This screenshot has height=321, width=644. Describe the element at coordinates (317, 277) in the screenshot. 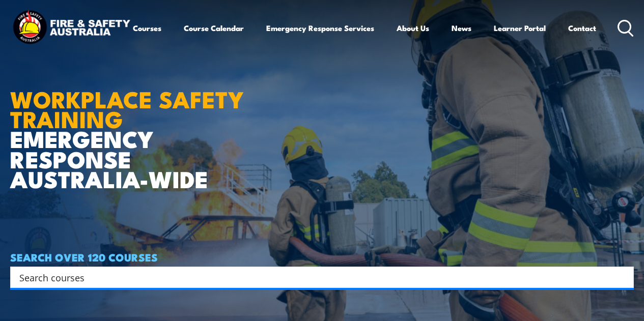

I see `form: Search form` at that location.